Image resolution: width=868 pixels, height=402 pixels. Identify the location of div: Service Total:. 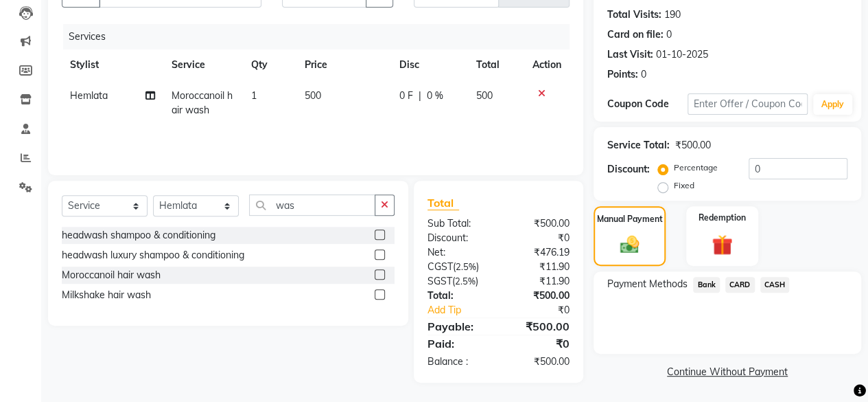
(638, 145).